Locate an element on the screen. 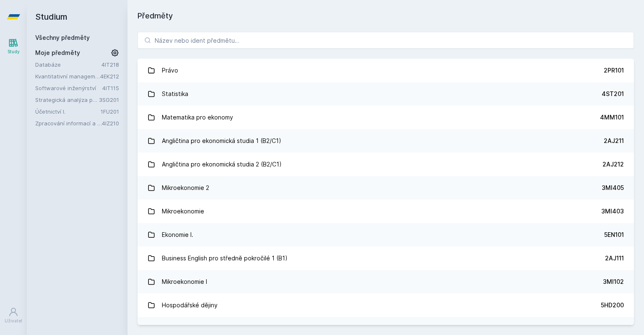  div: Ekonomie I. is located at coordinates (178, 235).